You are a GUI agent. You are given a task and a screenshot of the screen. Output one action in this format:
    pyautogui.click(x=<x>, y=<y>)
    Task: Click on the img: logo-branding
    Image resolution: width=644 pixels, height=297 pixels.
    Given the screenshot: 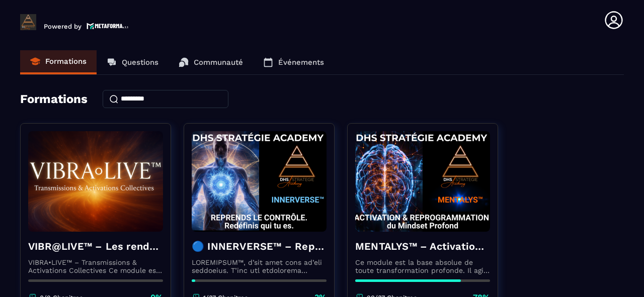 What is the action you would take?
    pyautogui.click(x=28, y=23)
    